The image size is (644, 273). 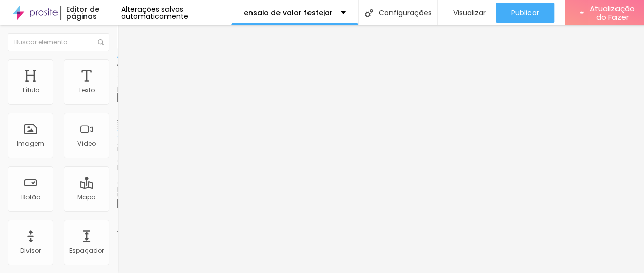 I want to click on font: Mapa, so click(x=86, y=196).